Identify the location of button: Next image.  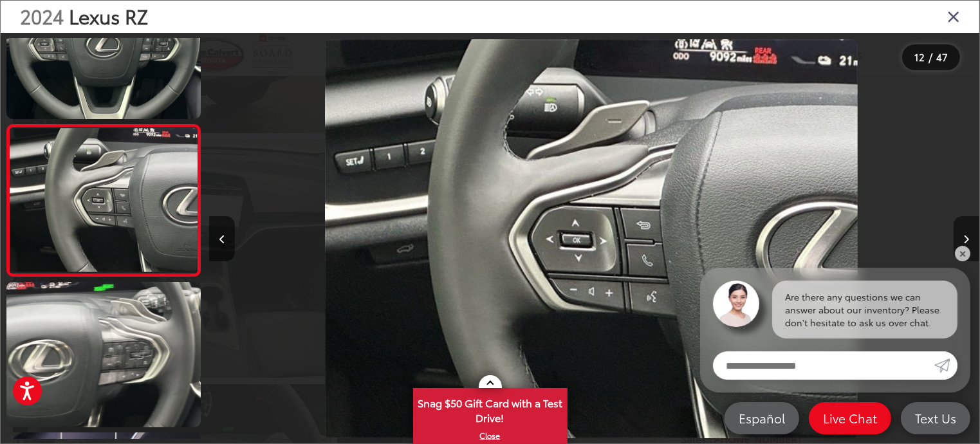
(967, 238).